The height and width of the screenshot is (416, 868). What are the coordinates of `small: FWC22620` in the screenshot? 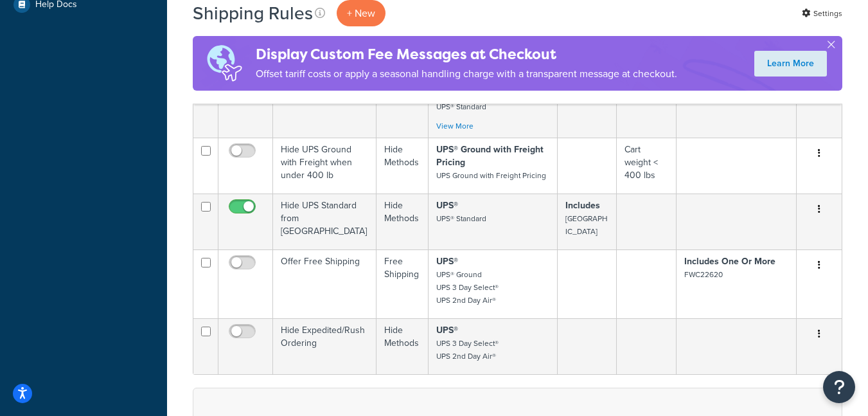 It's located at (704, 275).